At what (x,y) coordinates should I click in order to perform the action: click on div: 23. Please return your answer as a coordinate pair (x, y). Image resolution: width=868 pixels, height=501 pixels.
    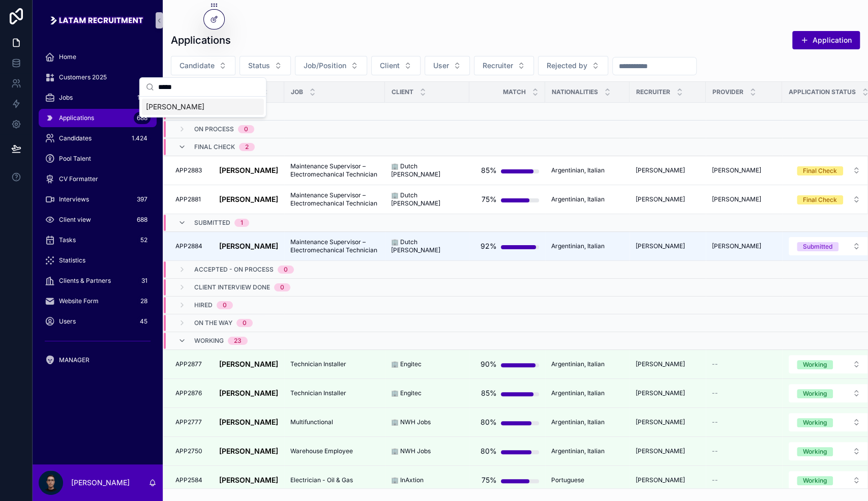
    Looking at the image, I should click on (238, 341).